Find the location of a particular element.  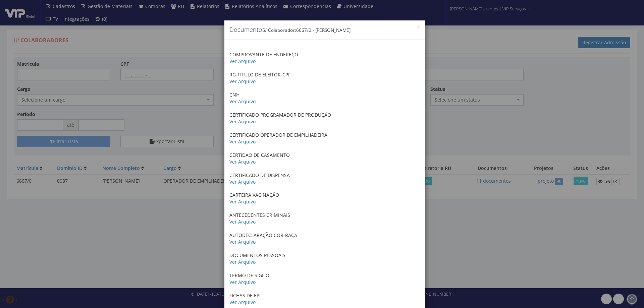

p: AUTODECLARAÇÃO COR-RAÇA is located at coordinates (325, 239).